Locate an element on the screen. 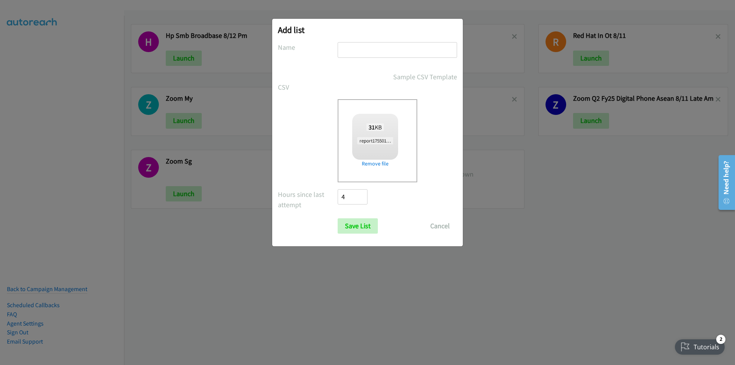 This screenshot has width=735, height=365. label: CSV is located at coordinates (308, 87).